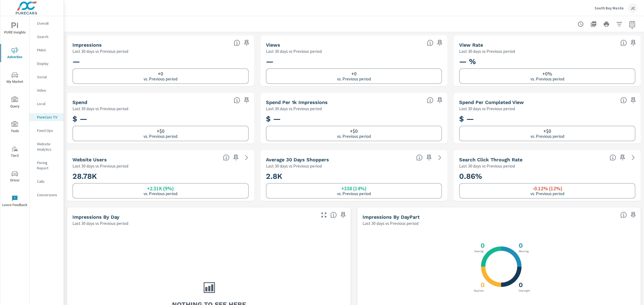  I want to click on p: Fixed Ops, so click(48, 131).